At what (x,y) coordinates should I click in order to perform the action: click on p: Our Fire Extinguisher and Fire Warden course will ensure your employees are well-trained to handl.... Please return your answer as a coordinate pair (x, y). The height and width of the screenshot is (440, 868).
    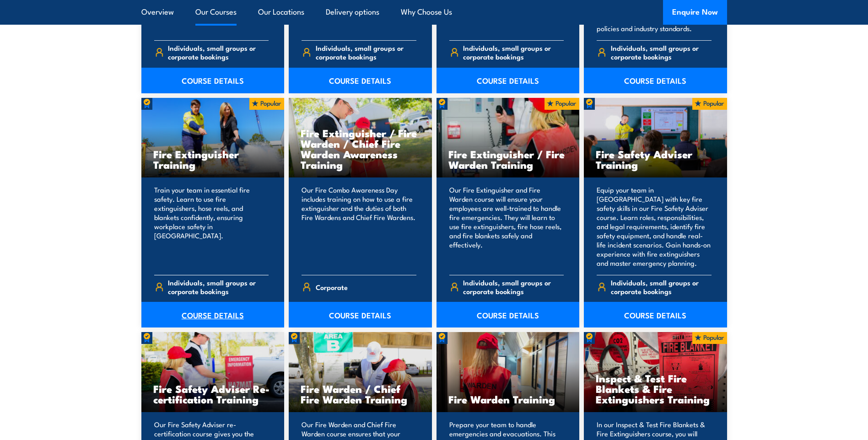
    Looking at the image, I should click on (507, 227).